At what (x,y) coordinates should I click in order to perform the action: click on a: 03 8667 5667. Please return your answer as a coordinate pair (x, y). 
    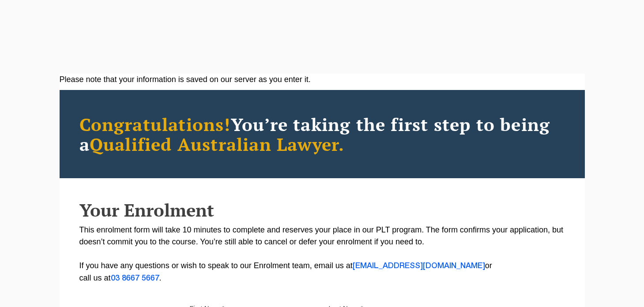
    Looking at the image, I should click on (135, 279).